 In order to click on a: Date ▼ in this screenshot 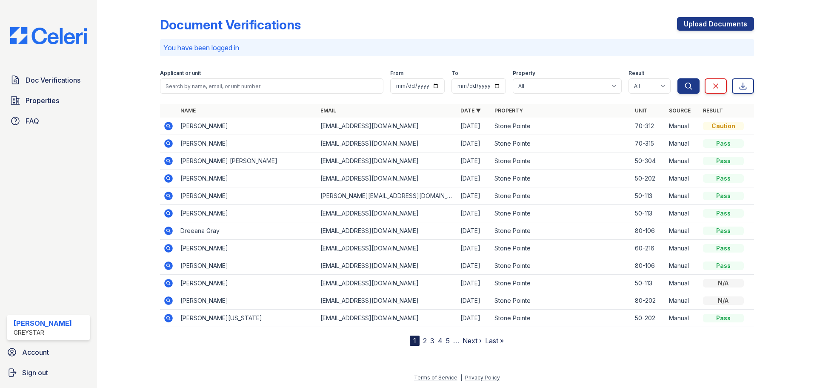, I will do `click(471, 110)`.